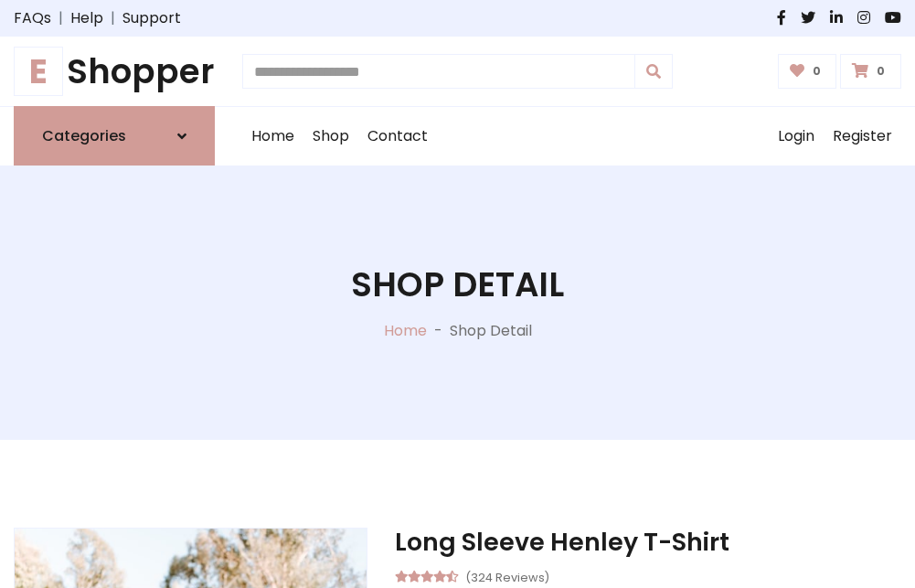 Image resolution: width=915 pixels, height=588 pixels. I want to click on h3: Long Sleeve Henley T-Shirt, so click(648, 542).